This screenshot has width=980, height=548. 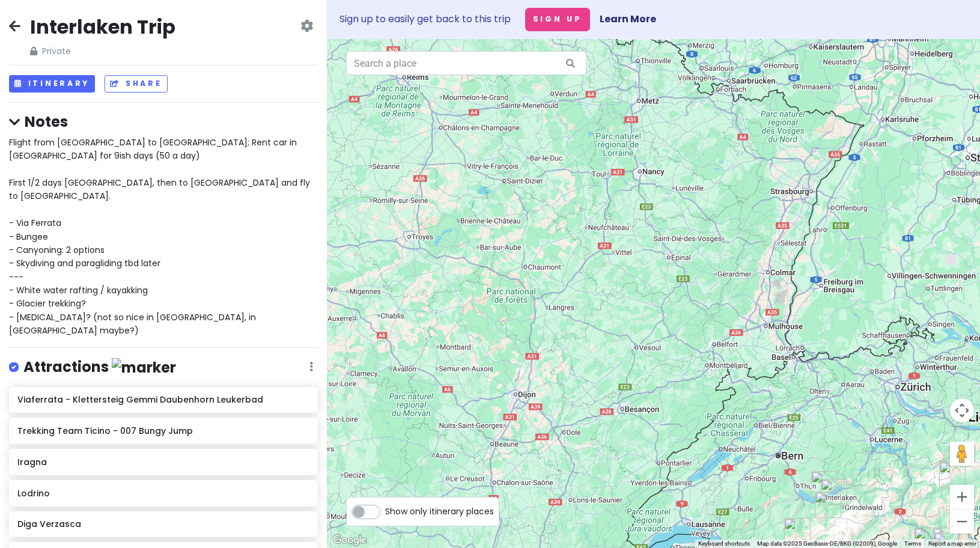 I want to click on a: Open this area in Google Maps (opens a new window), so click(x=350, y=541).